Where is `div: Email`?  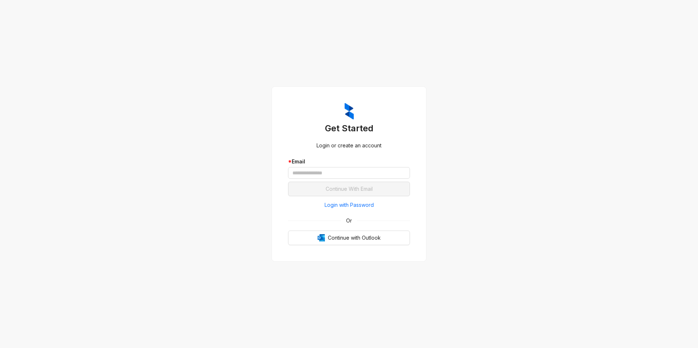 div: Email is located at coordinates (349, 162).